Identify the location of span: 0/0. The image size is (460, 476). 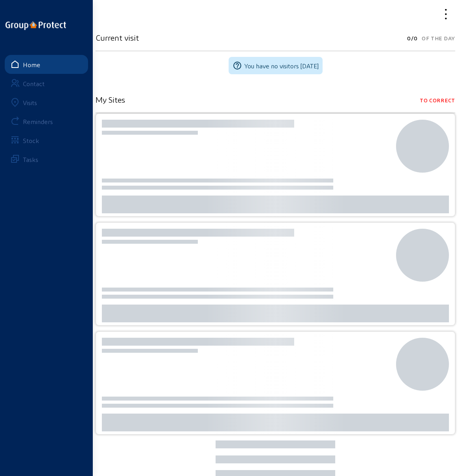
(412, 38).